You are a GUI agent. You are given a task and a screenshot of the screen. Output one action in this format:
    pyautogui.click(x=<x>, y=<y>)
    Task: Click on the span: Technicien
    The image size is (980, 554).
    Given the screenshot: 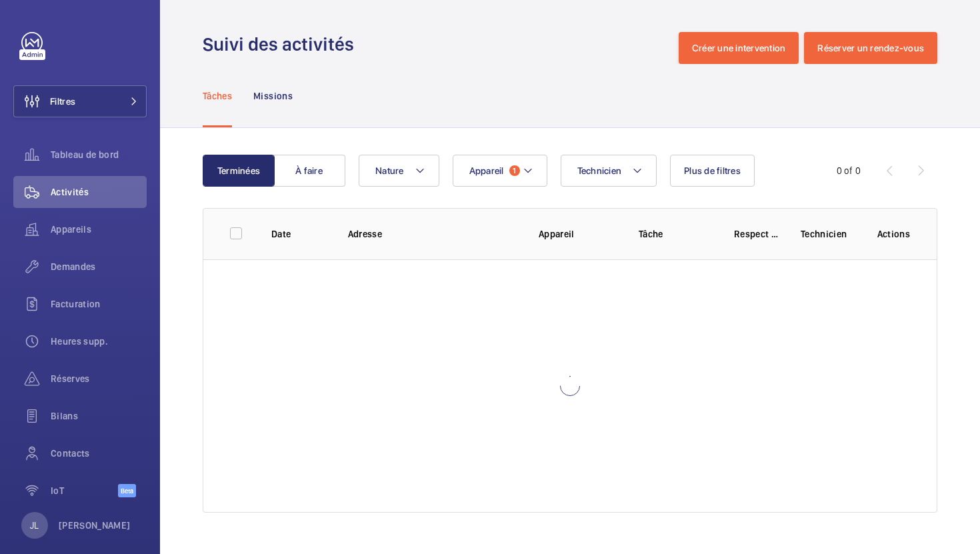 What is the action you would take?
    pyautogui.click(x=599, y=170)
    